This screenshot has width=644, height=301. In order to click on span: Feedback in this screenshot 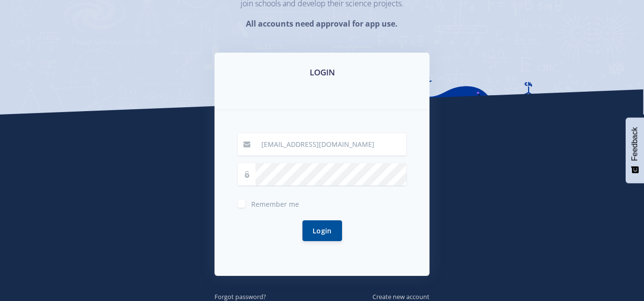, I will do `click(635, 144)`.